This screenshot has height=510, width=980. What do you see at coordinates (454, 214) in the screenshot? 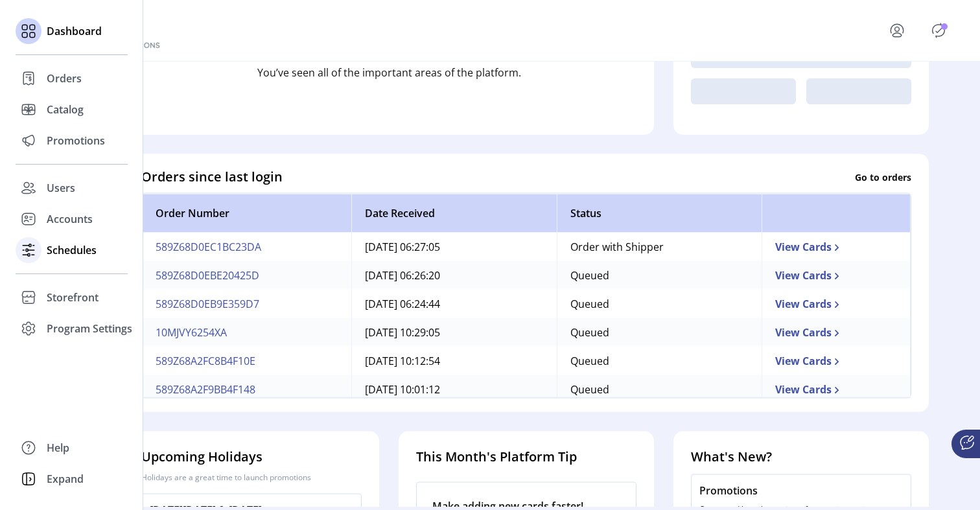
I see `th: Date Received` at bounding box center [454, 214].